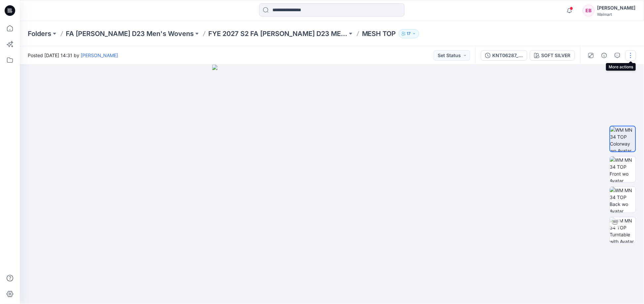 The width and height of the screenshot is (644, 304). Describe the element at coordinates (409, 34) in the screenshot. I see `button: 17` at that location.